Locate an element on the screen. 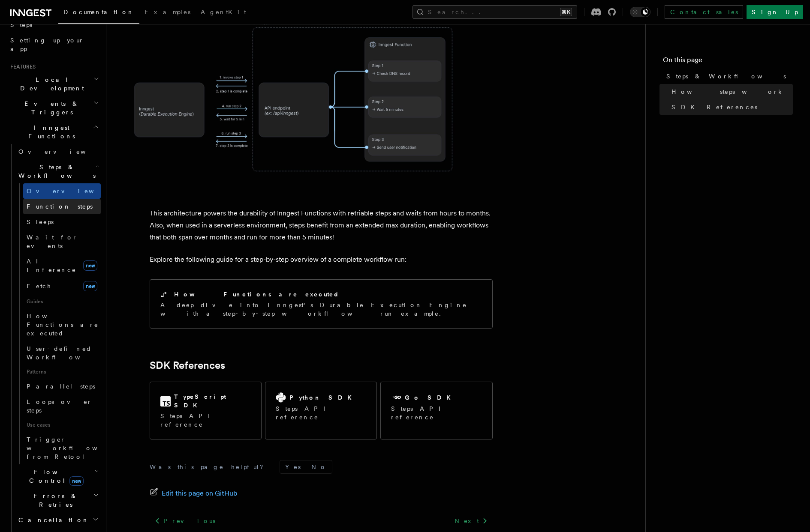  h4: On this page is located at coordinates (728, 62).